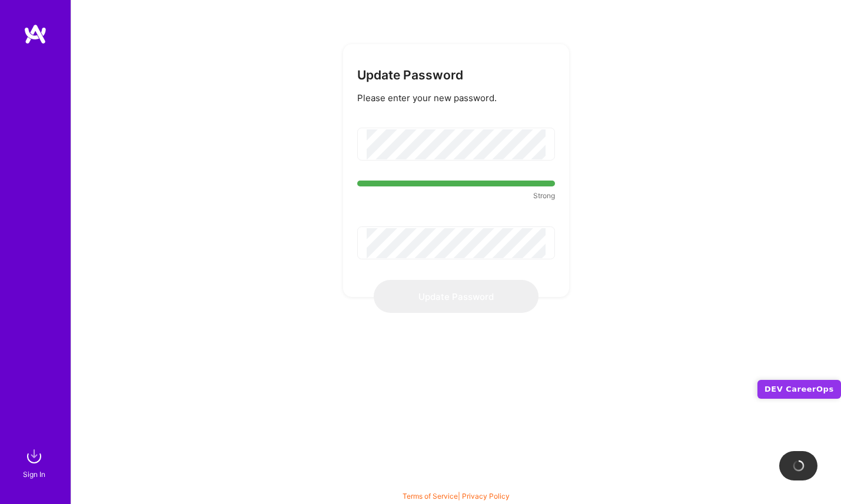 This screenshot has height=504, width=841. I want to click on button: Update Password, so click(456, 296).